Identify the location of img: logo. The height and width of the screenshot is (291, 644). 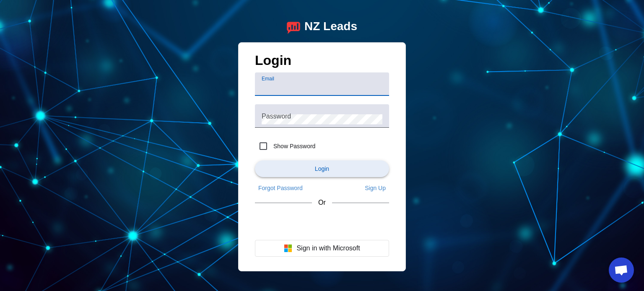
(293, 27).